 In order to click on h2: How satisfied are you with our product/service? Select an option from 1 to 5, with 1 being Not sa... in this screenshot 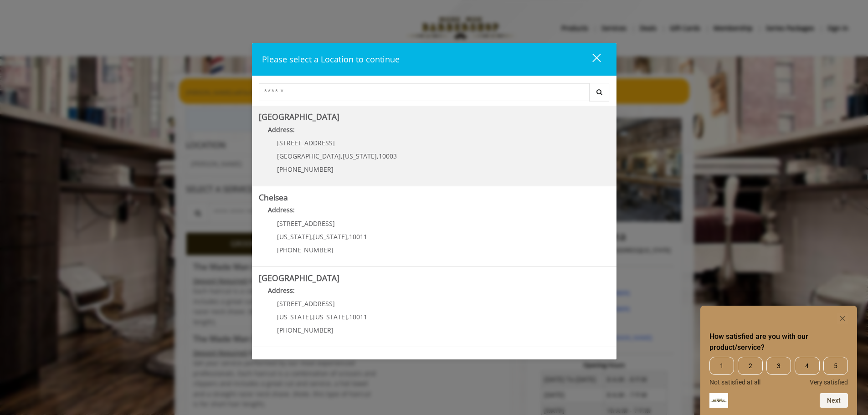, I will do `click(779, 342)`.